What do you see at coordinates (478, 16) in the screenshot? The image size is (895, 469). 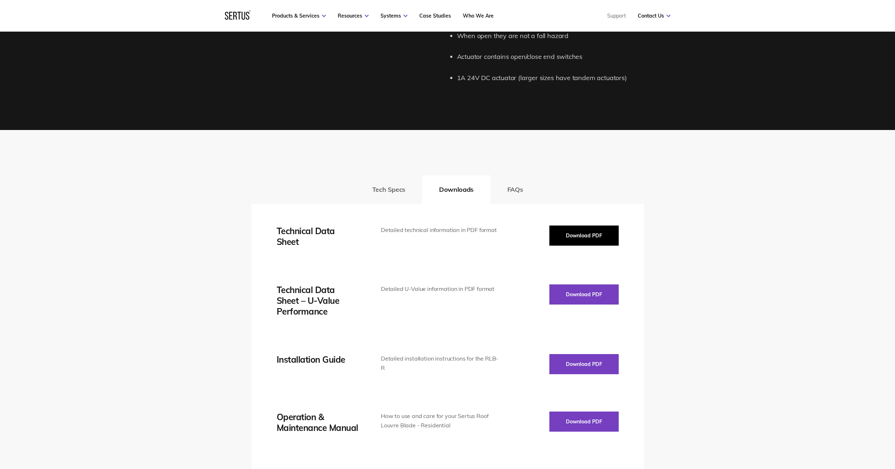 I see `a: Who We Are` at bounding box center [478, 16].